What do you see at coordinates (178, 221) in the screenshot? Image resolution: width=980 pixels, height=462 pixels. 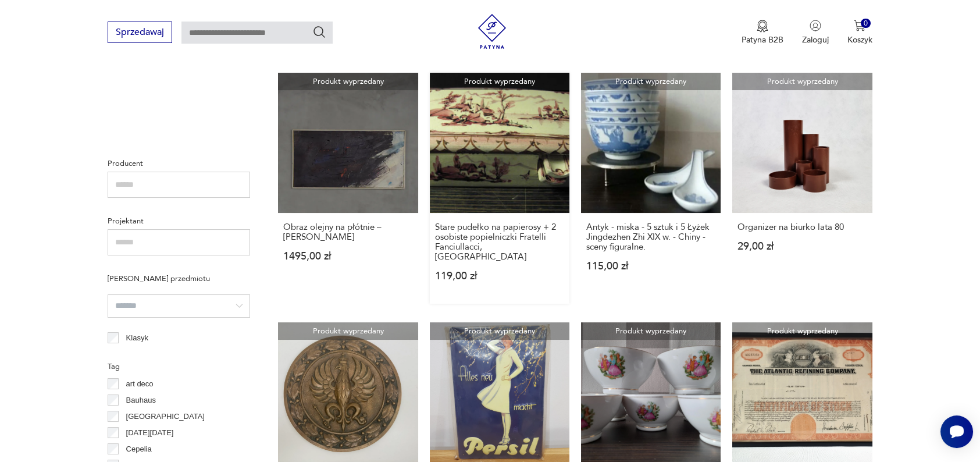 I see `p: Projektant` at bounding box center [178, 221].